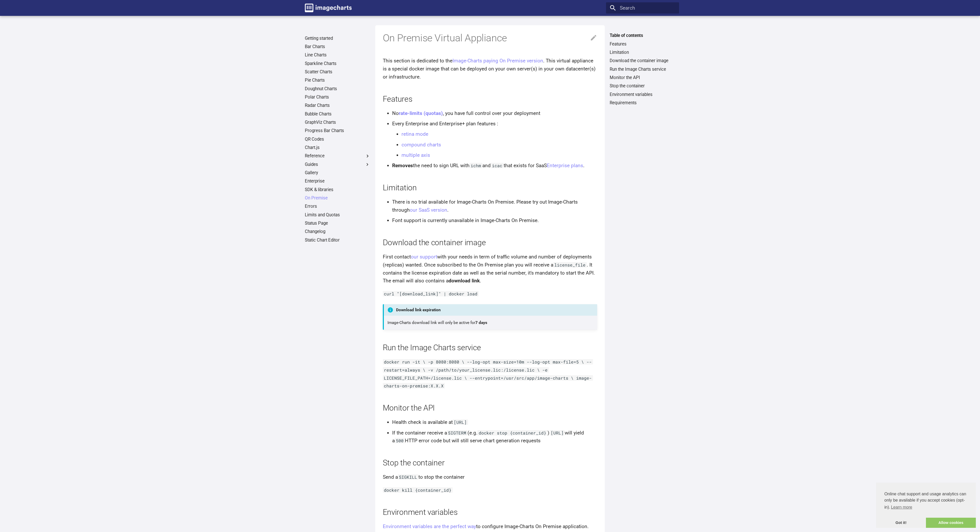  Describe the element at coordinates (902, 507) in the screenshot. I see `a: learn more about cookies` at that location.